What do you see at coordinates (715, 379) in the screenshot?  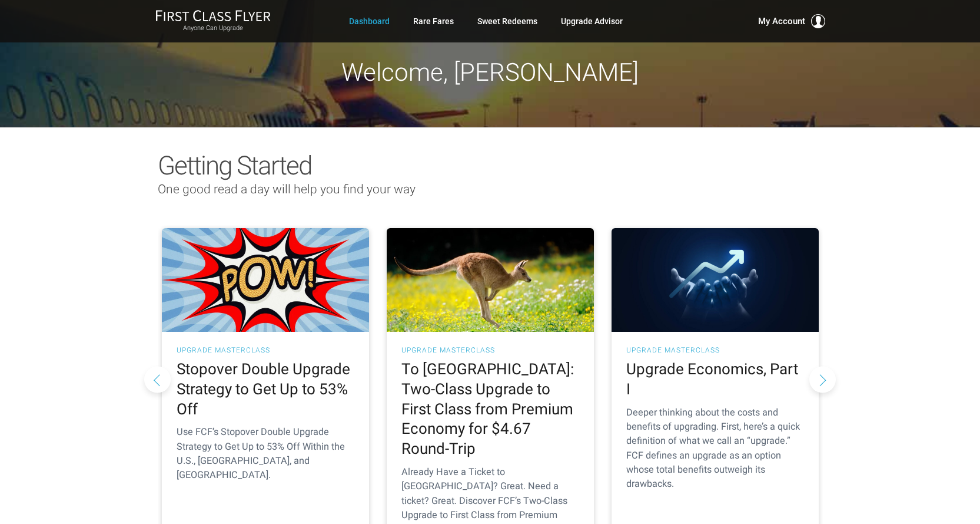 I see `h2: Upgrade Economics, Part I` at bounding box center [715, 379].